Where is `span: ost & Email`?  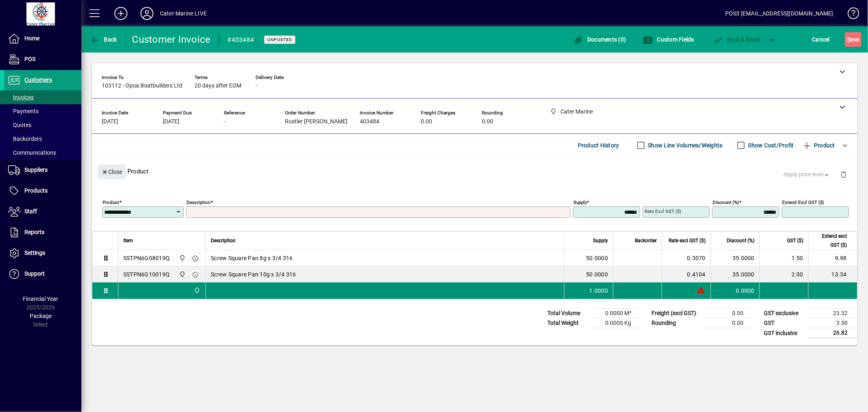
span: ost & Email is located at coordinates (737, 40).